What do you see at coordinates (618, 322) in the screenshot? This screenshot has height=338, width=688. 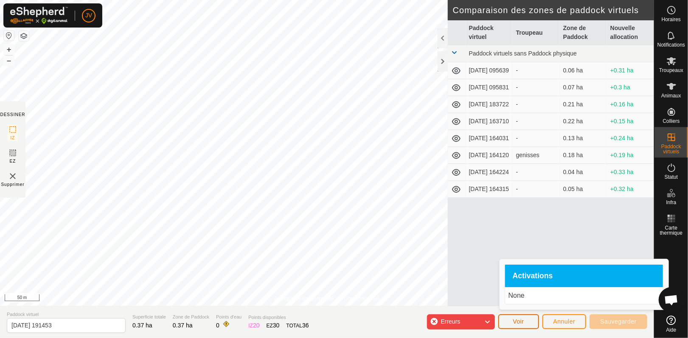 I see `button: Sauvegarder` at bounding box center [618, 322].